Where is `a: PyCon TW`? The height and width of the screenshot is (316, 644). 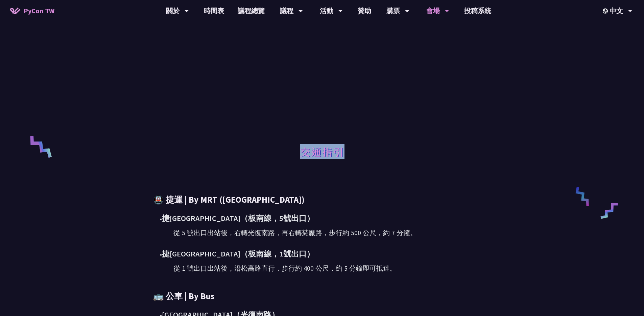
a: PyCon TW is located at coordinates (32, 11).